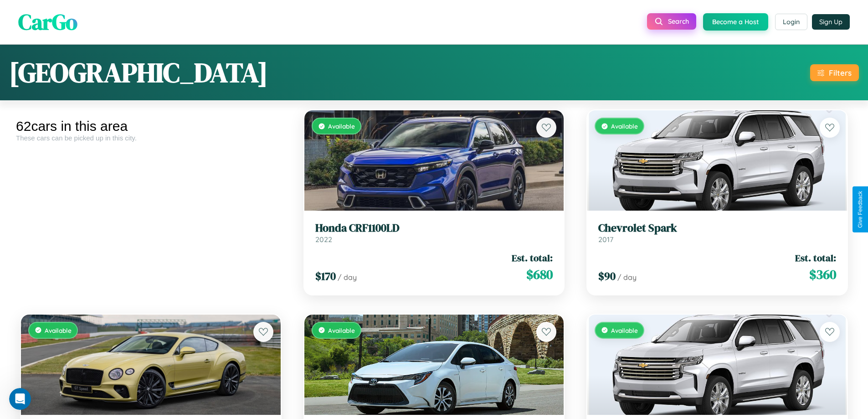 This screenshot has width=868, height=419. What do you see at coordinates (840, 72) in the screenshot?
I see `div: Filters` at bounding box center [840, 72].